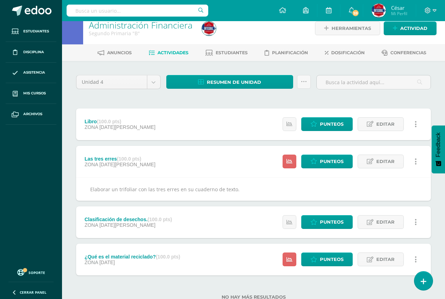 The width and height of the screenshot is (445, 299). What do you see at coordinates (31, 272) in the screenshot?
I see `a: Soporte` at bounding box center [31, 272].